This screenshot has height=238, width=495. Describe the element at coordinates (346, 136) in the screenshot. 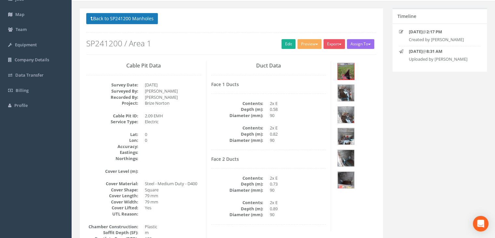

I see `img: f46386f6-56d7-48ed-b5f4-4b66630574a7_b09f2045-102a-0d62-8d4e-f80fde5dfb65_thumb.jpg` at that location.